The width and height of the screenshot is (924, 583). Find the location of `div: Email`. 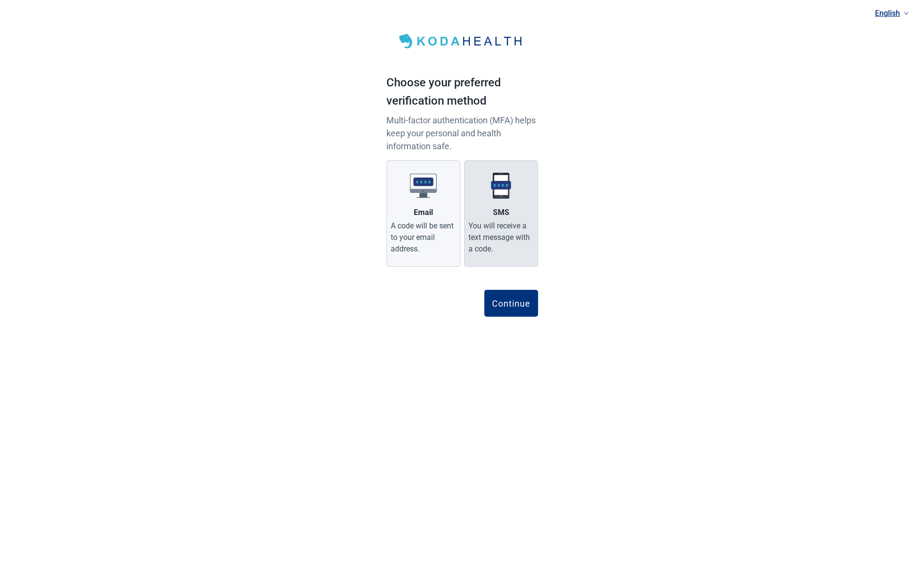

div: Email is located at coordinates (423, 213).